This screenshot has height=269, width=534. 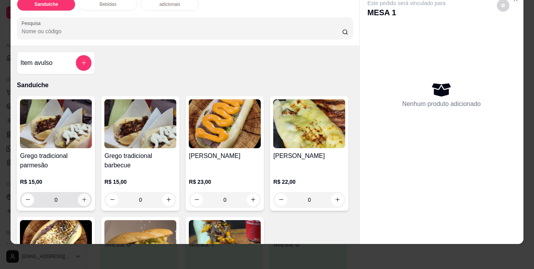 What do you see at coordinates (309, 182) in the screenshot?
I see `p: R$ 22,00` at bounding box center [309, 182].